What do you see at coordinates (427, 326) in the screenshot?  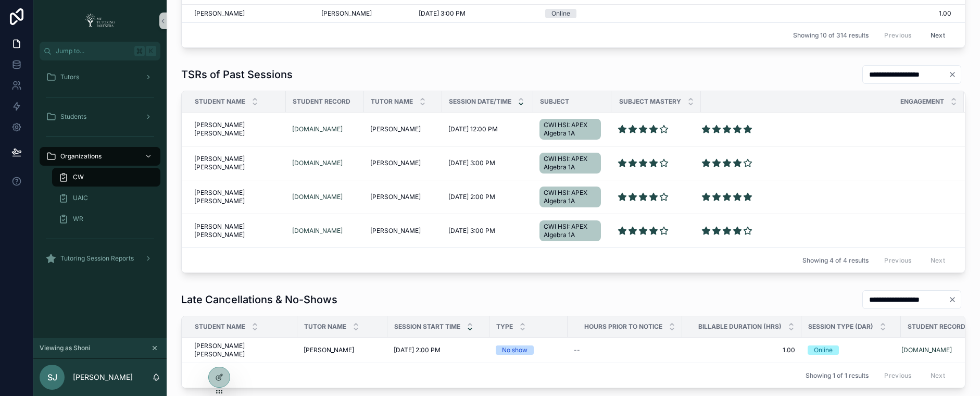 I see `span: Session Start Time` at bounding box center [427, 326].